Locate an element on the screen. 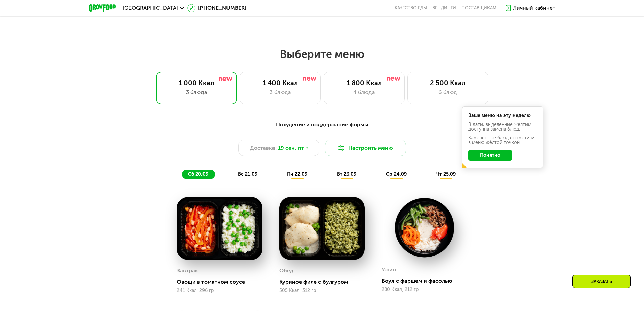 The width and height of the screenshot is (644, 311). button: Настроить меню is located at coordinates (365, 148).